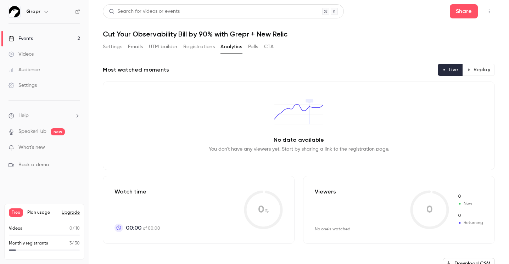 Image resolution: width=509 pixels, height=264 pixels. Describe the element at coordinates (15, 12) in the screenshot. I see `img: Grepr` at that location.